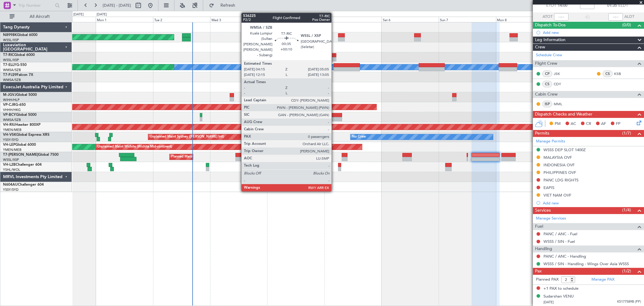 The image size is (644, 306). I want to click on a: WSSS / SIN - Handling - Wings Over Asia WSSS, so click(586, 264).